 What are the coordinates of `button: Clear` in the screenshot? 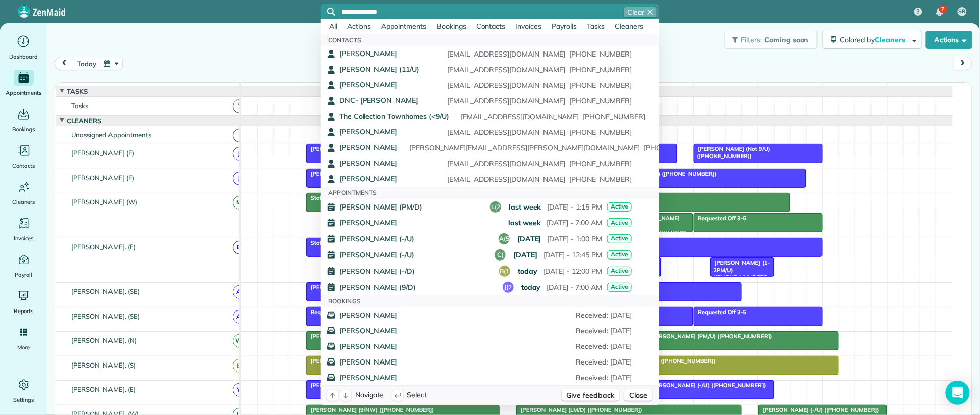 It's located at (641, 12).